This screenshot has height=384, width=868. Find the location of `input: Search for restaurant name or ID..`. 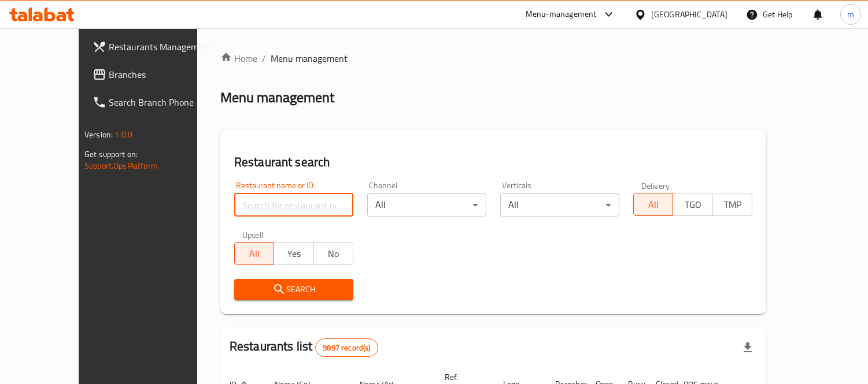

input: Search for restaurant name or ID.. is located at coordinates (294, 205).